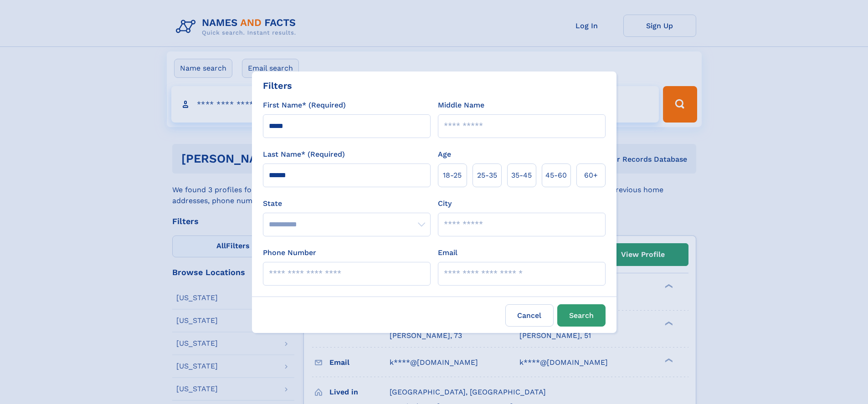 This screenshot has height=404, width=868. Describe the element at coordinates (304, 155) in the screenshot. I see `label: Last Name* (Required)` at that location.